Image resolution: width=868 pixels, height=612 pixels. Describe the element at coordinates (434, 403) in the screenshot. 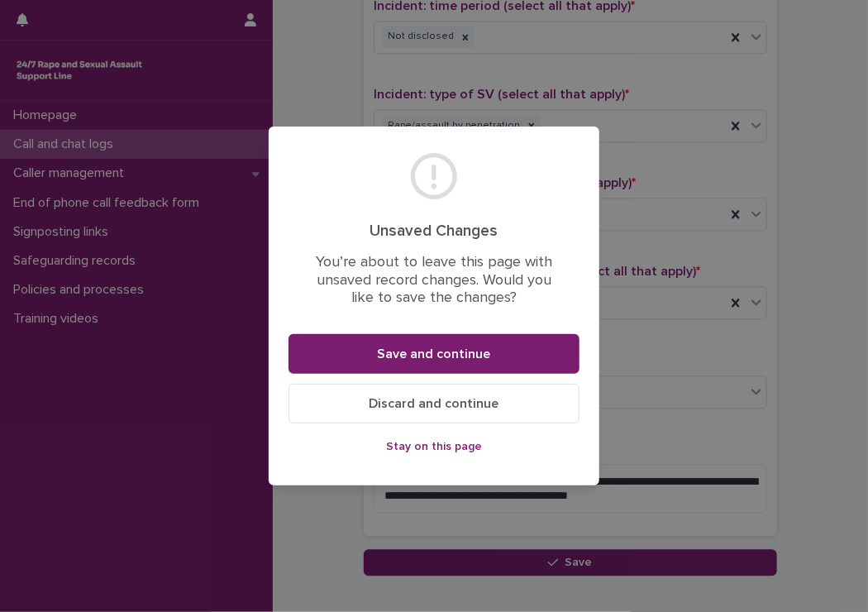

I see `span: Discard and continue` at that location.